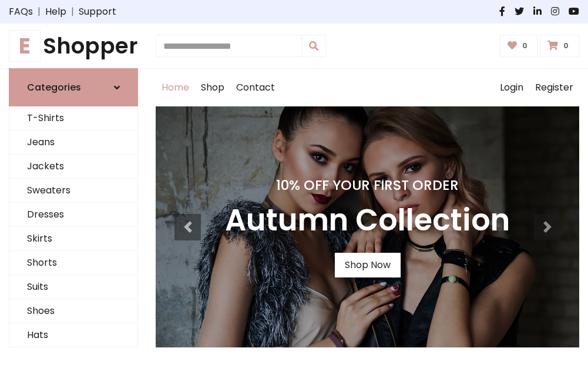 The image size is (588, 378). Describe the element at coordinates (56, 12) in the screenshot. I see `a: Help` at that location.